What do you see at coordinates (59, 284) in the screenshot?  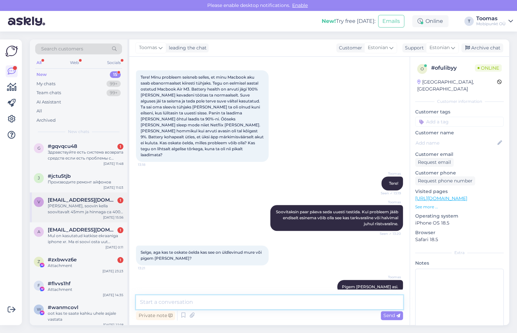 I see `span: #flvvs1hf` at bounding box center [59, 284].